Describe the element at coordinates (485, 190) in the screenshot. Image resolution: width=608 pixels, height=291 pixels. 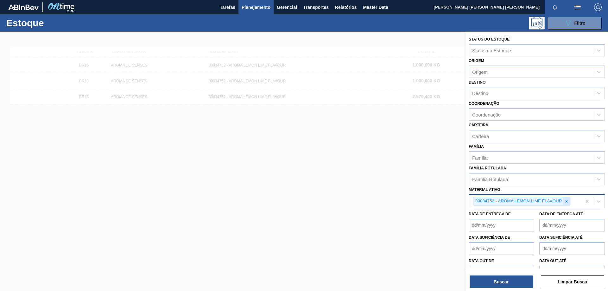
I see `label: Material ativo` at that location.